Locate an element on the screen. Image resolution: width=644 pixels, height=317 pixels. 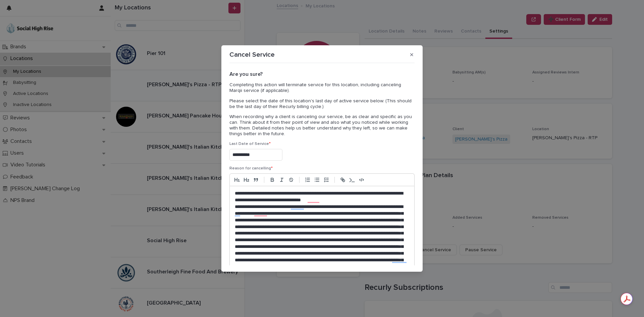
p: Cancel Service is located at coordinates (252, 54).